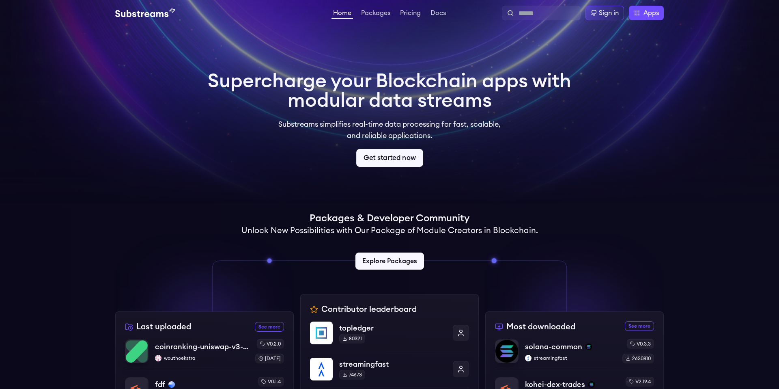 This screenshot has width=779, height=389. Describe the element at coordinates (172, 384) in the screenshot. I see `img: base` at that location.